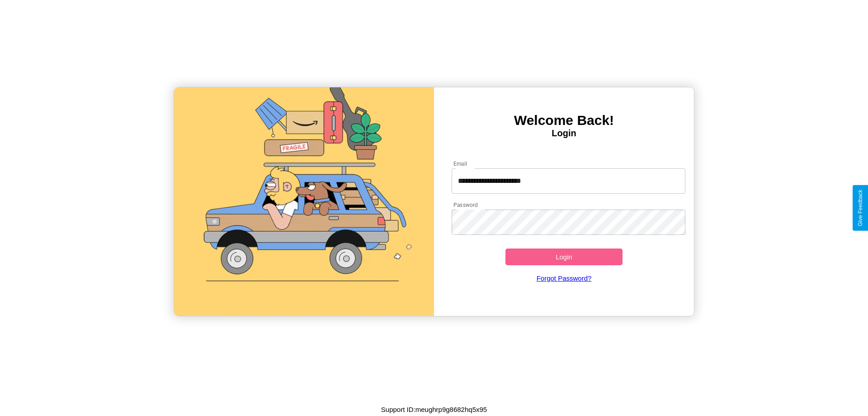  Describe the element at coordinates (465, 204) in the screenshot. I see `label: Password` at that location.